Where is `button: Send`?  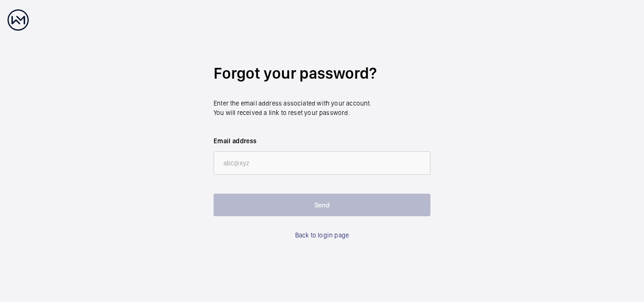 button: Send is located at coordinates (322, 205).